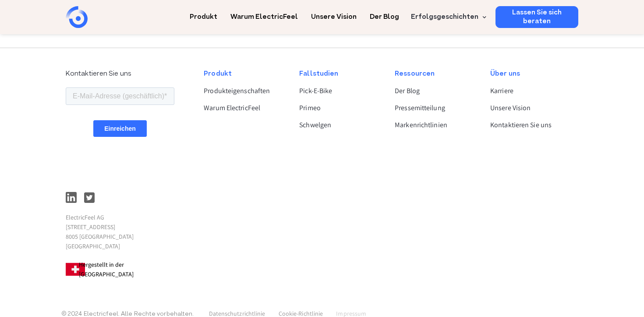 The height and width of the screenshot is (317, 644). I want to click on font: Karriere, so click(502, 91).